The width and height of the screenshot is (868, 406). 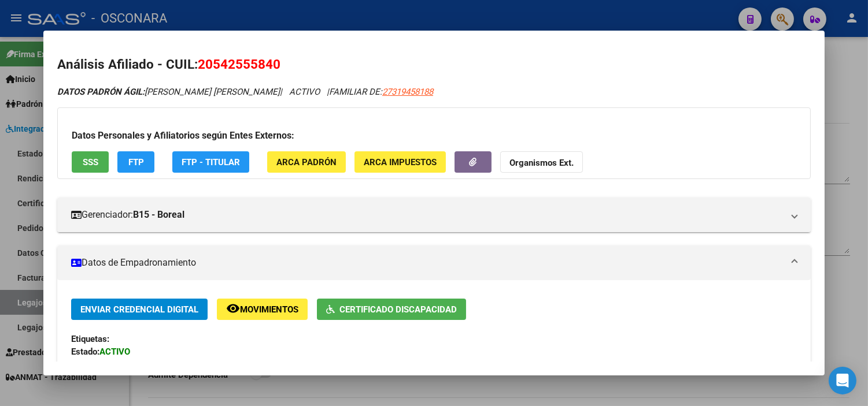 What do you see at coordinates (381, 92) in the screenshot?
I see `span: FAMILIAR DE:` at bounding box center [381, 92].